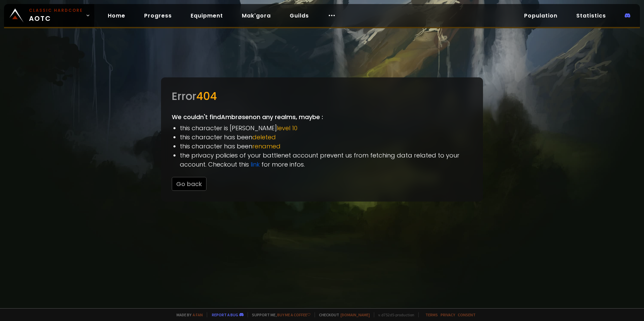  I want to click on a: Terms, so click(432, 315).